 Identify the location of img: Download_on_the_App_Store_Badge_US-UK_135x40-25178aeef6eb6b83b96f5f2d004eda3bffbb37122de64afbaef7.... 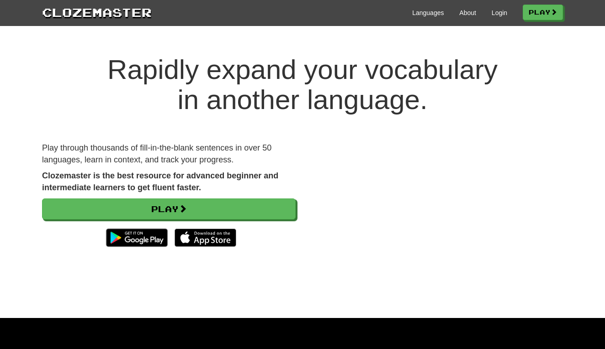
(205, 238).